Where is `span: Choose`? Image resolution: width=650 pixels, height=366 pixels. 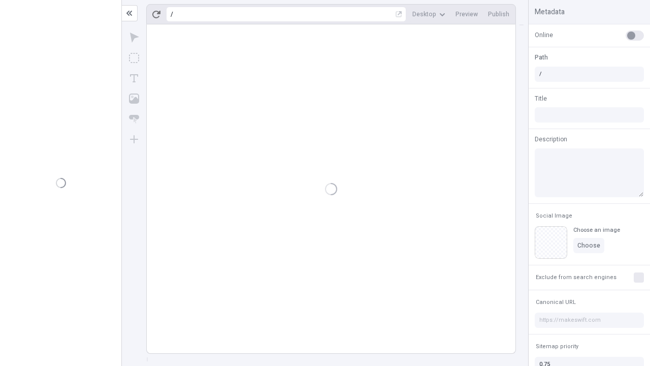
span: Choose is located at coordinates (589, 245).